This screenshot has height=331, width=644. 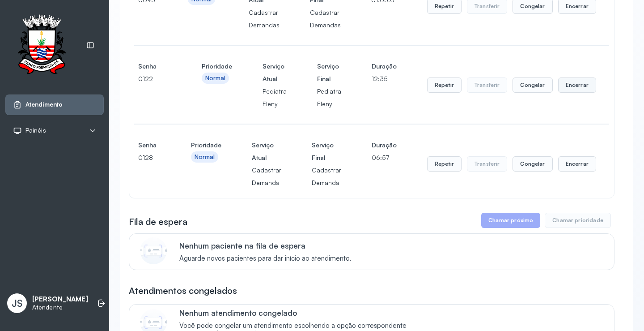 What do you see at coordinates (511, 220) in the screenshot?
I see `button: Chamar próximo` at bounding box center [511, 220].